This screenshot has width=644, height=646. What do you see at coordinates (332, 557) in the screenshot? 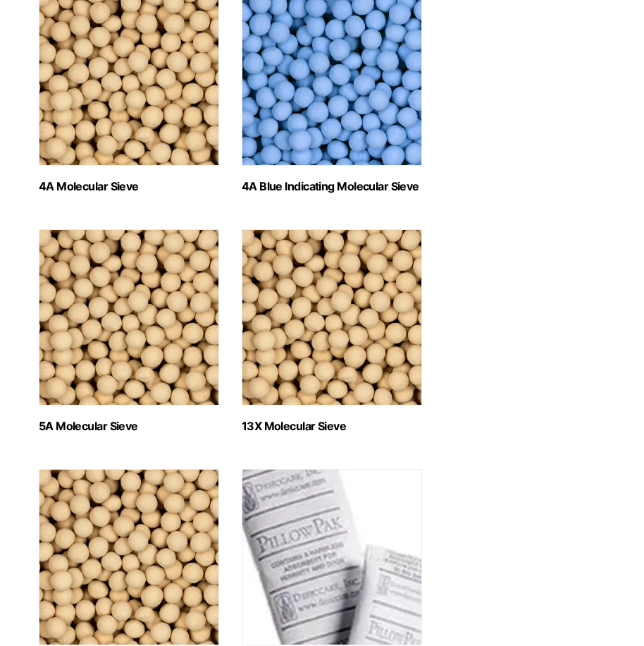
I see `img: Molecular Sieve Desiccant Packs` at bounding box center [332, 557].